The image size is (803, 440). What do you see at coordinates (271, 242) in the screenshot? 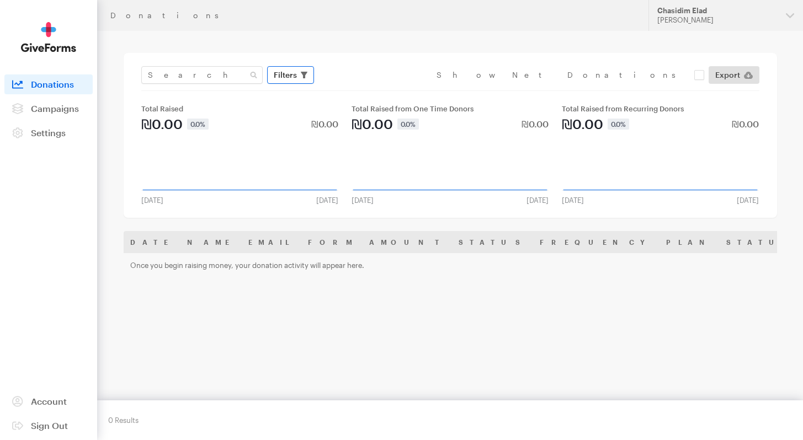
I see `th: Email` at bounding box center [271, 242].